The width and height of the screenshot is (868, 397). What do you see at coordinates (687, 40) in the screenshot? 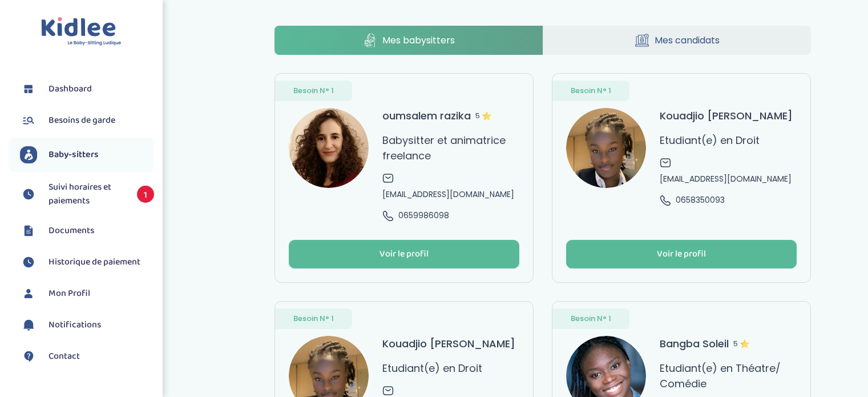
I see `span: Mes candidats` at bounding box center [687, 40].